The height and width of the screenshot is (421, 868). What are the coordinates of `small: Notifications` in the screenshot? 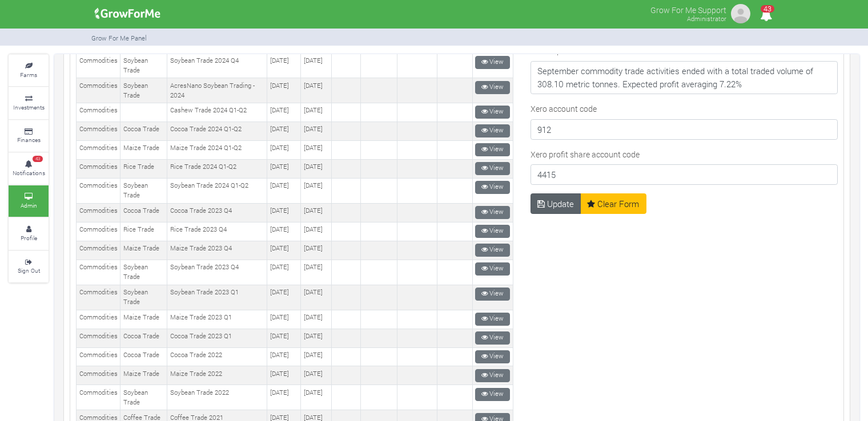 It's located at (29, 173).